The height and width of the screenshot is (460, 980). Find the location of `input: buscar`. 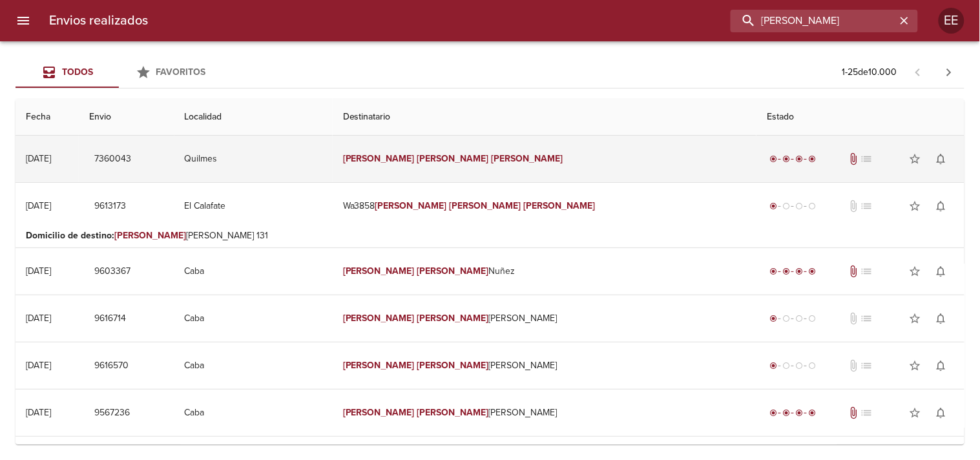

input: buscar is located at coordinates (813, 20).